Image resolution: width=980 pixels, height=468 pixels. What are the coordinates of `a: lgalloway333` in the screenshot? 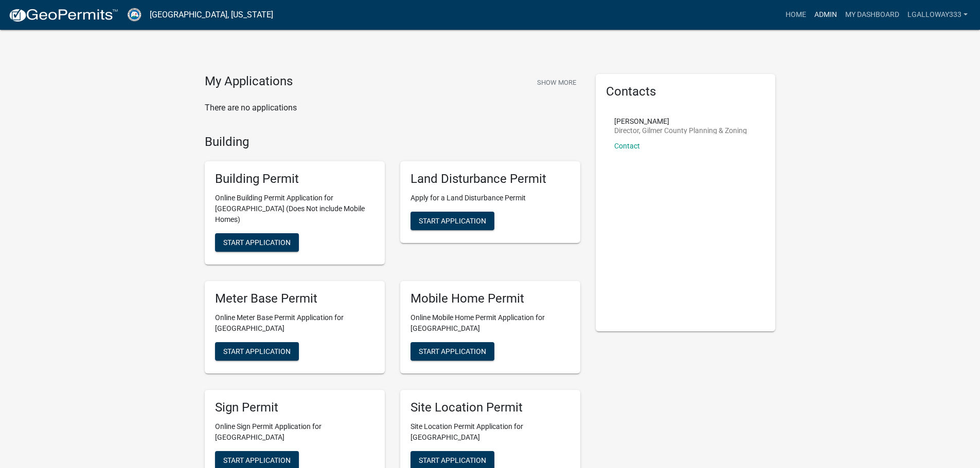 It's located at (938, 15).